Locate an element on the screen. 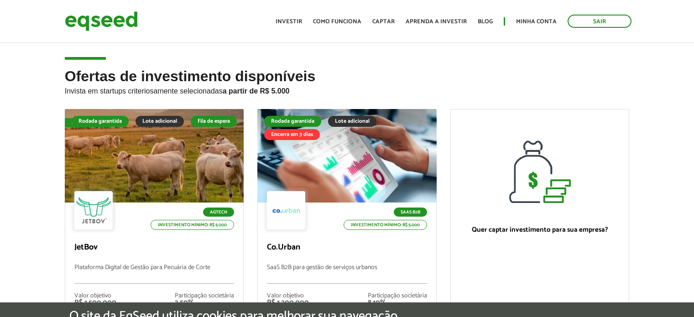 The image size is (694, 317). h2: Ofertas de investimento disponíveis is located at coordinates (347, 89).